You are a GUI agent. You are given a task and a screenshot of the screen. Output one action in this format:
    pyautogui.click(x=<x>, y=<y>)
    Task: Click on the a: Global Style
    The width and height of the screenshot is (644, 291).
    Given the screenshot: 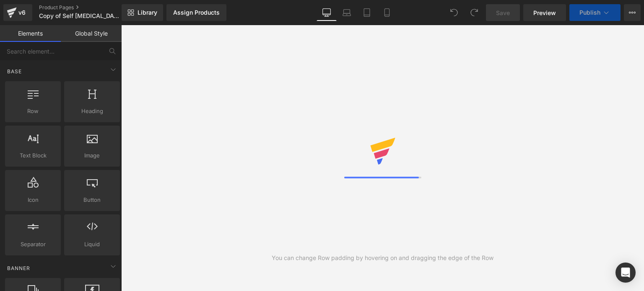 What is the action you would take?
    pyautogui.click(x=91, y=34)
    